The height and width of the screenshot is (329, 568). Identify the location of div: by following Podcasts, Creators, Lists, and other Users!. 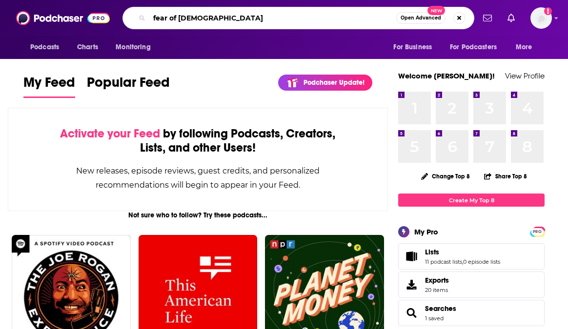
(198, 141).